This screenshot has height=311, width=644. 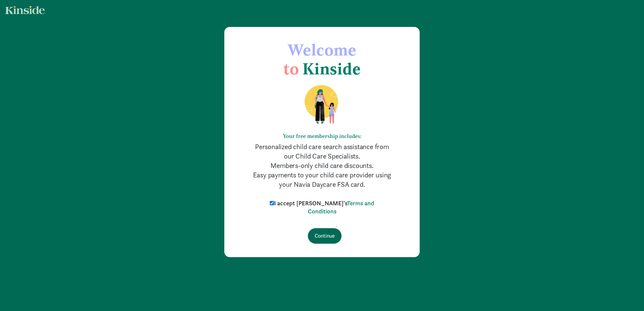 I want to click on p: Personalized child care search assistance from our Child Care Specialists., so click(x=322, y=151).